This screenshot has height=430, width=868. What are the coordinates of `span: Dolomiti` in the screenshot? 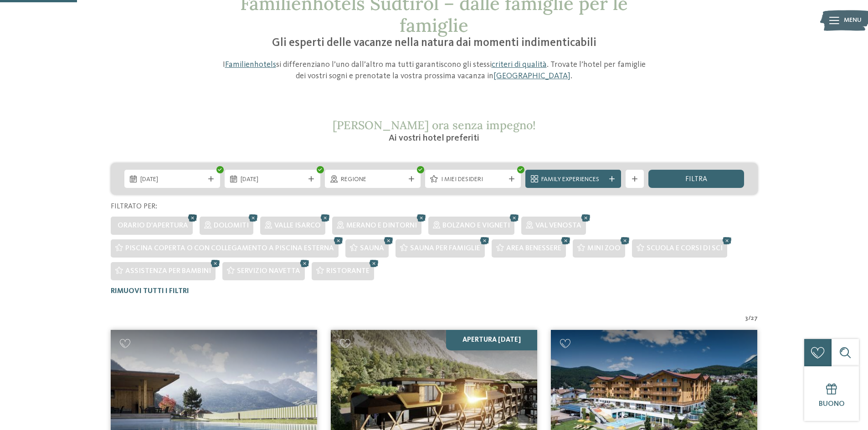 It's located at (231, 226).